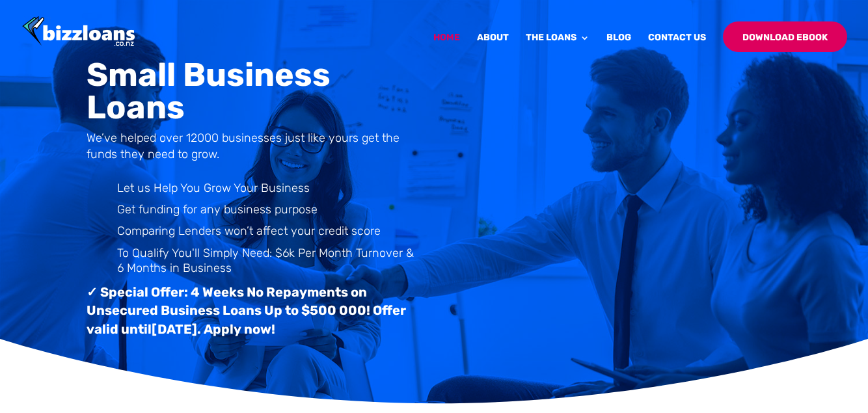 The image size is (868, 413). I want to click on h3: ✓ Special Offer: 4 Weeks No Repayments on Unsecured Business Loans Up to $500 000! Offer valid un..., so click(250, 314).